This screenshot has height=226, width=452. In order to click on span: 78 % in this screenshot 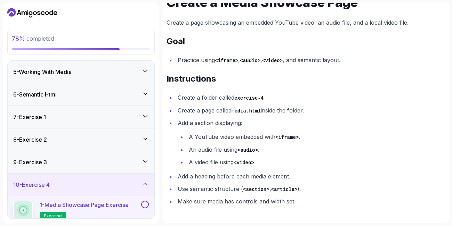, I will do `click(18, 39)`.